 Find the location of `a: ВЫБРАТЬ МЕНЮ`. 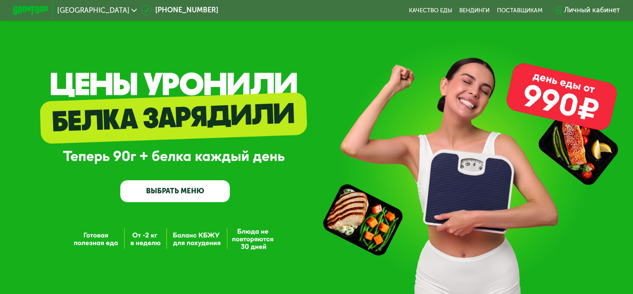

a: ВЫБРАТЬ МЕНЮ is located at coordinates (175, 191).